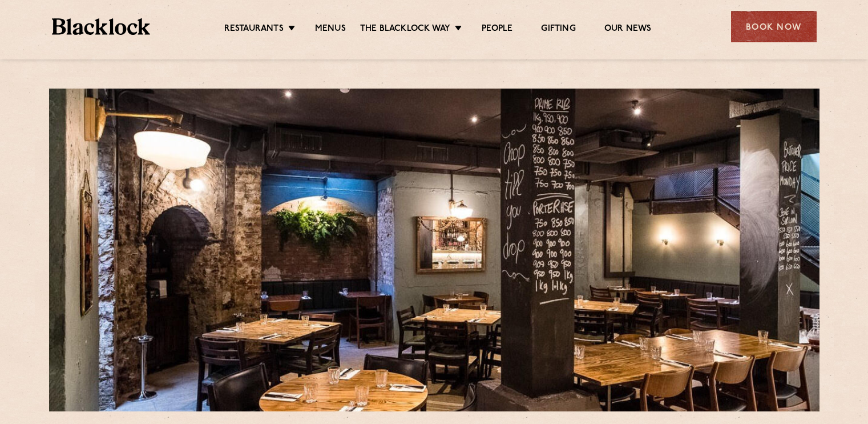  I want to click on a: Gifting, so click(558, 29).